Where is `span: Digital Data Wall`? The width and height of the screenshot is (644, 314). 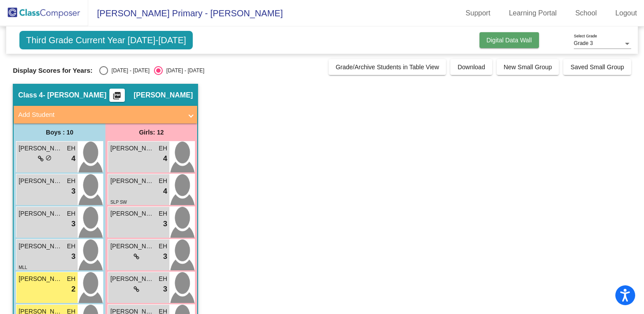
span: Digital Data Wall is located at coordinates (509, 40).